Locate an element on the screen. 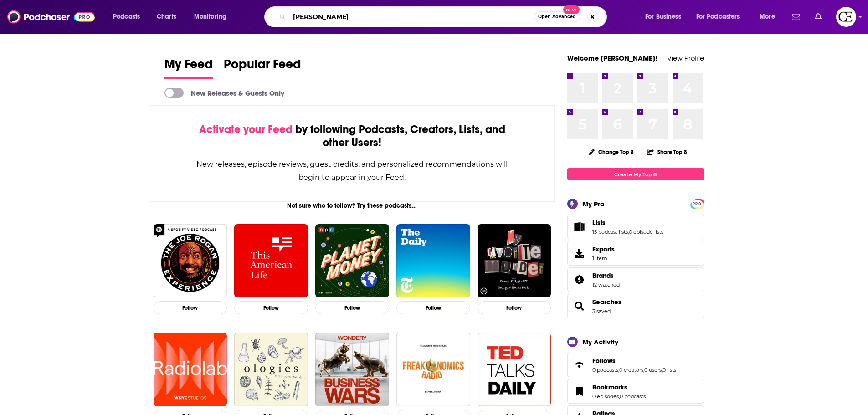 This screenshot has width=868, height=415. a: 0 episodes is located at coordinates (606, 396).